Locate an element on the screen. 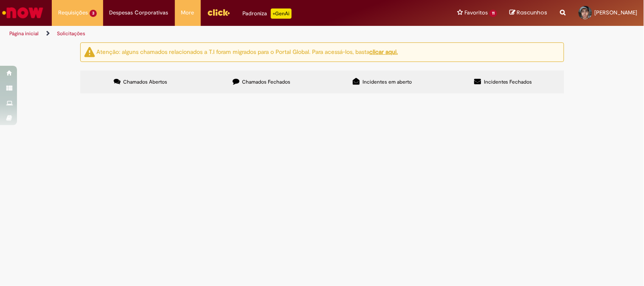 The width and height of the screenshot is (644, 286). ng-bind-html: Atenção: alguns chamados relacionados a T.I foram migrados para o Portal Global. Para acessá-los,... is located at coordinates (248, 52).